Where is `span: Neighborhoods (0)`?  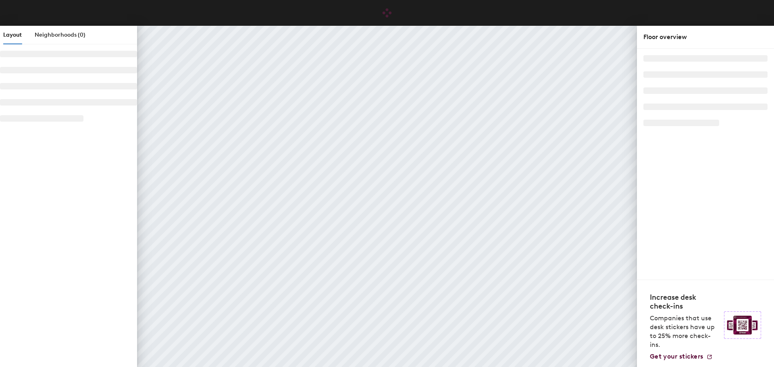 span: Neighborhoods (0) is located at coordinates (60, 35).